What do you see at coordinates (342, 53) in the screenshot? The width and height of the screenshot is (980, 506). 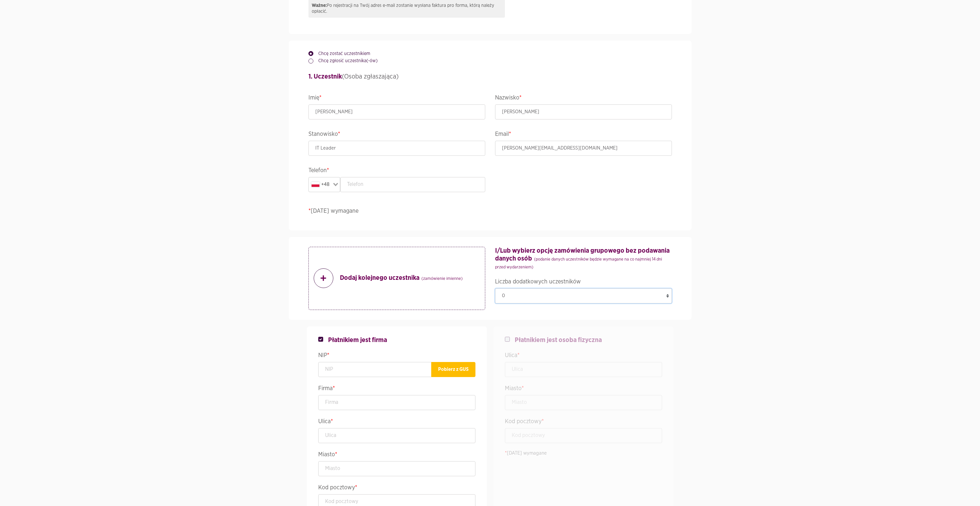 I see `label: Chcę zostać uczestnikiem` at bounding box center [342, 53].